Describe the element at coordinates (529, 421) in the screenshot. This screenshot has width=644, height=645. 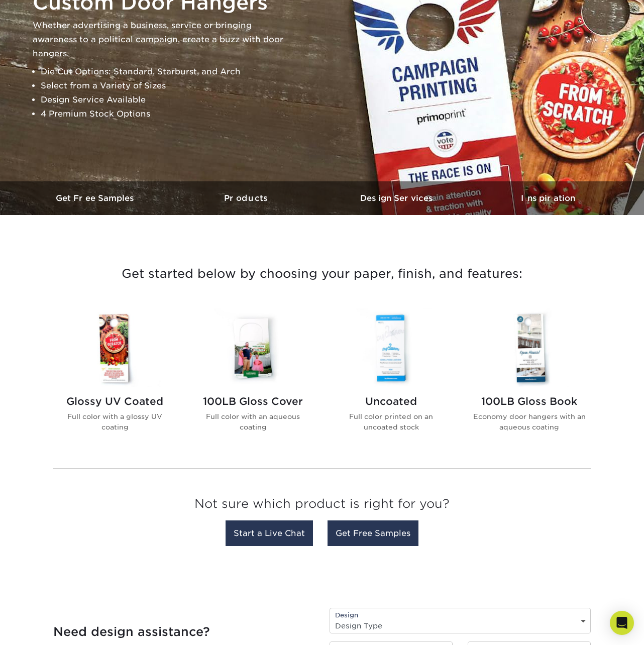
I see `p: Economy door hangers with an aqueous coating` at that location.